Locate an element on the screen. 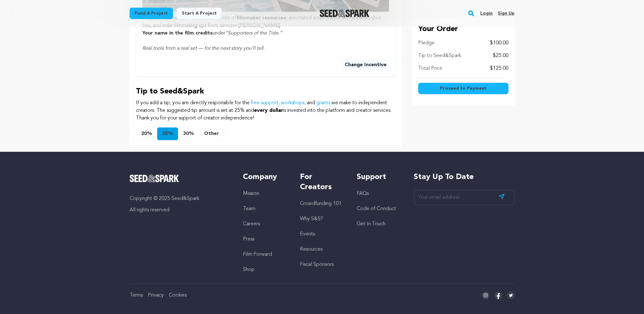 Image resolution: width=644 pixels, height=314 pixels. a: Careers is located at coordinates (251, 224).